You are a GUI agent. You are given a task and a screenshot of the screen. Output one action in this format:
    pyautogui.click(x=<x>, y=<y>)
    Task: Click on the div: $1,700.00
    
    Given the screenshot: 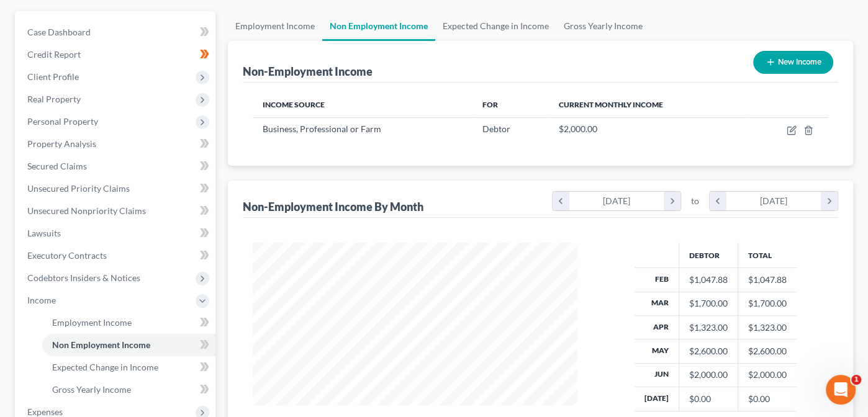 What is the action you would take?
    pyautogui.click(x=708, y=303)
    